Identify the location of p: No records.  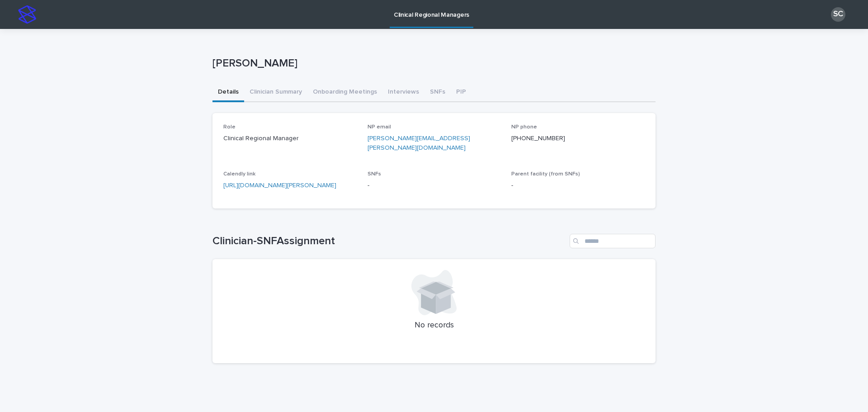
(434, 326).